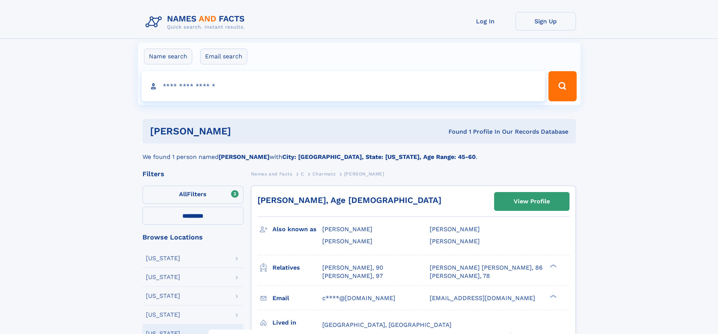 This screenshot has width=718, height=334. Describe the element at coordinates (193, 238) in the screenshot. I see `div: Browse Locations` at that location.